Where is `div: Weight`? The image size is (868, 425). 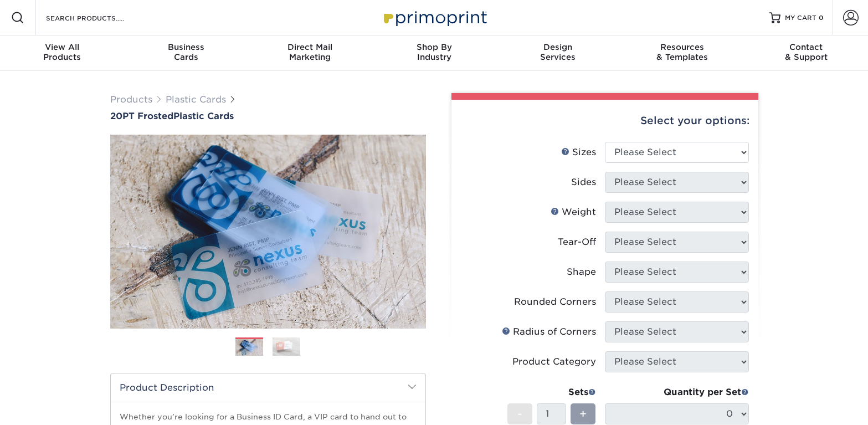
div: Weight is located at coordinates (573, 212).